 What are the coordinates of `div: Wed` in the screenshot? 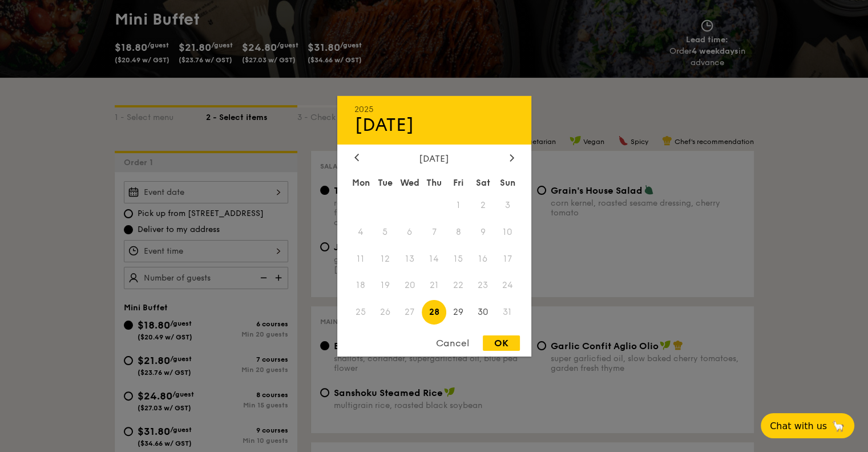 It's located at (409, 182).